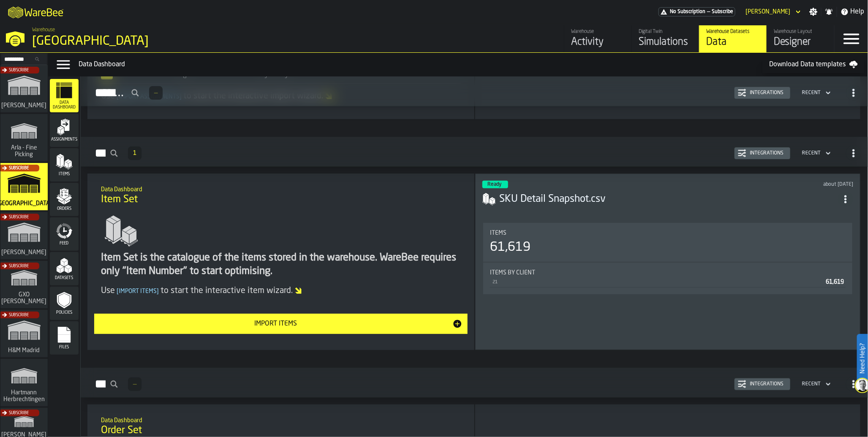  I want to click on a: Download Data templates, so click(813, 65).